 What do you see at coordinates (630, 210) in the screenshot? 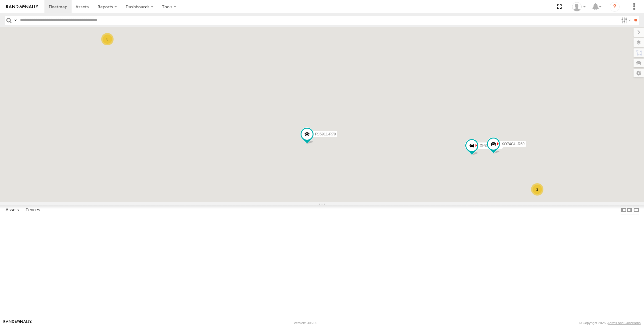
I see `label: Dock Summary Table to the Right` at bounding box center [630, 210].